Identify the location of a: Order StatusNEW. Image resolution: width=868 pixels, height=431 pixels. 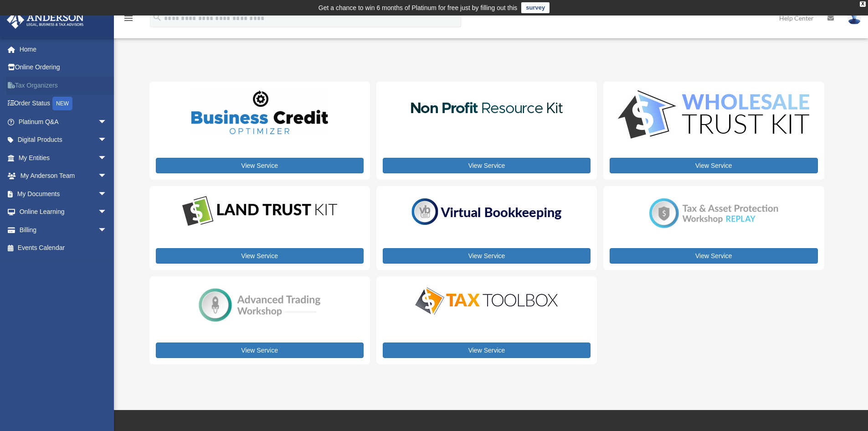
(63, 103).